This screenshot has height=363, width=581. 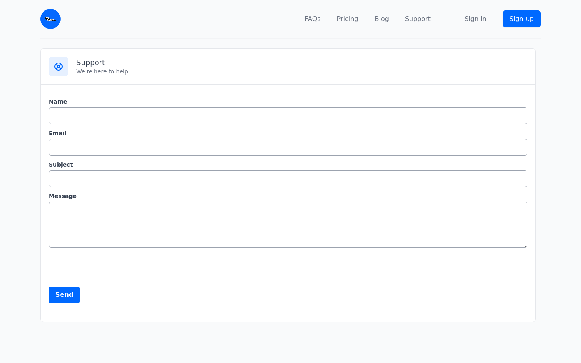 I want to click on a: Blog, so click(x=382, y=19).